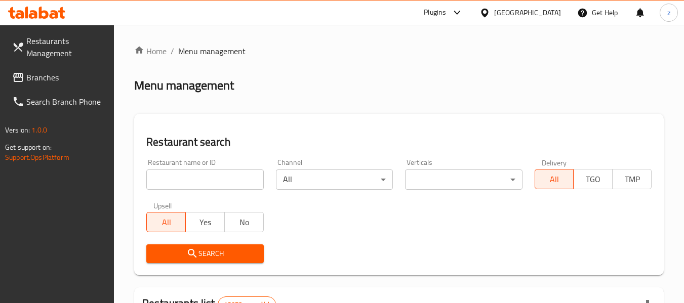 This screenshot has width=684, height=303. Describe the element at coordinates (399, 142) in the screenshot. I see `h2: Restaurant search` at that location.